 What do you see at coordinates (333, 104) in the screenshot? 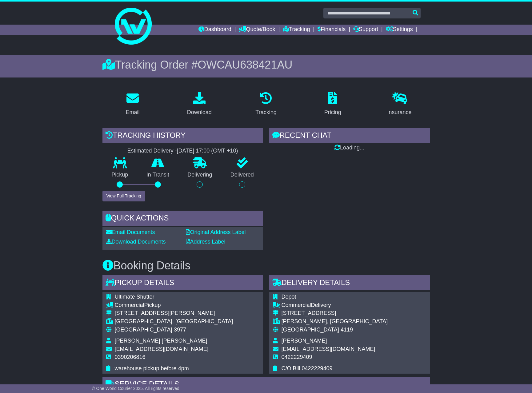
I see `a: Pricing` at bounding box center [333, 104].